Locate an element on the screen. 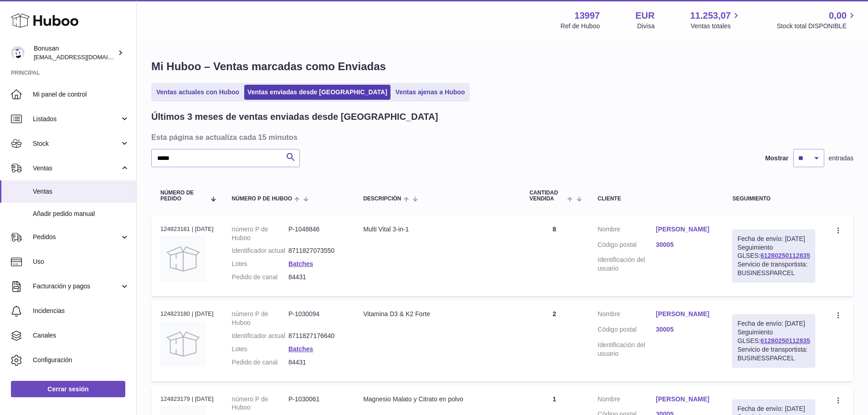 The image size is (868, 415). dd: 8711827176640 is located at coordinates (316, 336).